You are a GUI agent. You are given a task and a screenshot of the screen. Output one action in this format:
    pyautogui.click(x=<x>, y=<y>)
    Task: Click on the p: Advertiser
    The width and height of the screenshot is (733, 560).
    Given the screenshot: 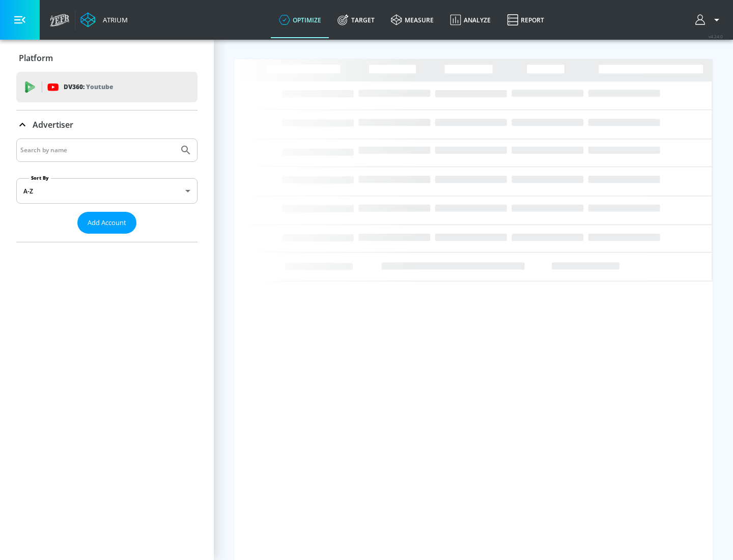 What is the action you would take?
    pyautogui.click(x=53, y=125)
    